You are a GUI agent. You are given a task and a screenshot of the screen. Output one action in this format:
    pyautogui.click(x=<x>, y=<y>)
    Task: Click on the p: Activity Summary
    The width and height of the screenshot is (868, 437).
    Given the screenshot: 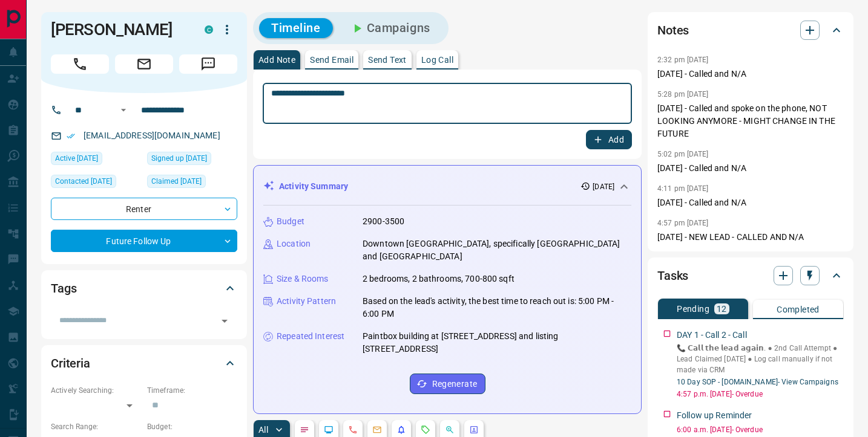 What is the action you would take?
    pyautogui.click(x=314, y=186)
    